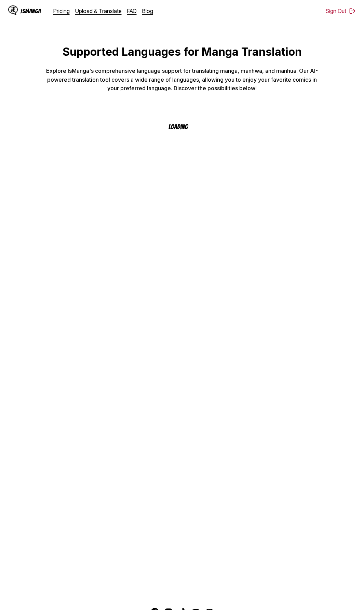 This screenshot has height=610, width=364. What do you see at coordinates (182, 79) in the screenshot?
I see `p: Explore IsManga's comprehensive language support for translating manga, manhwa, and manhua. Our A...` at bounding box center [182, 79].